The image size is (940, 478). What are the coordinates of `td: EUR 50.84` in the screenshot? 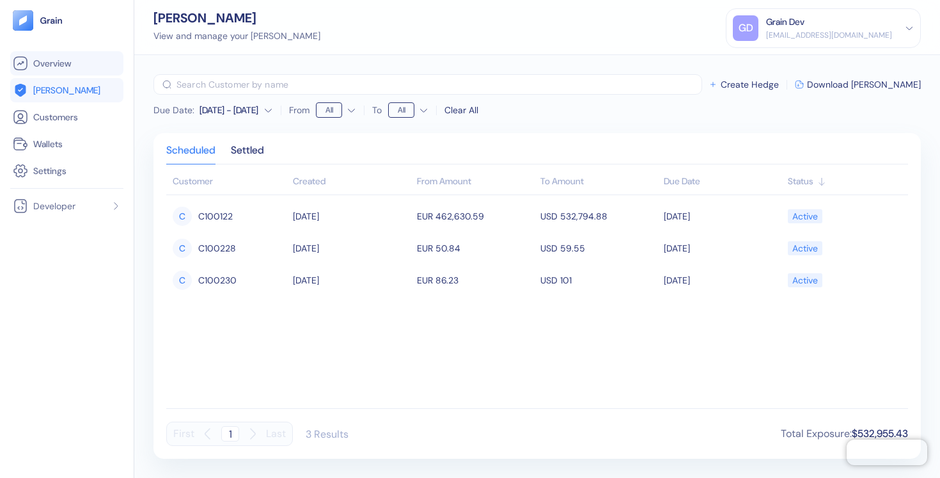 It's located at (475, 248).